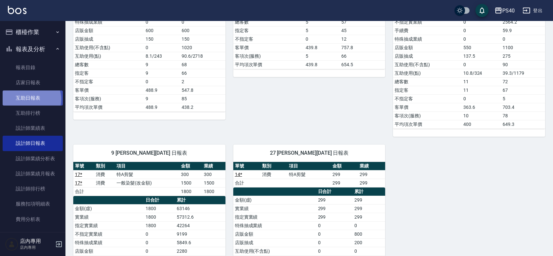 The image size is (553, 256). Describe the element at coordinates (481, 124) in the screenshot. I see `td: 400` at that location.